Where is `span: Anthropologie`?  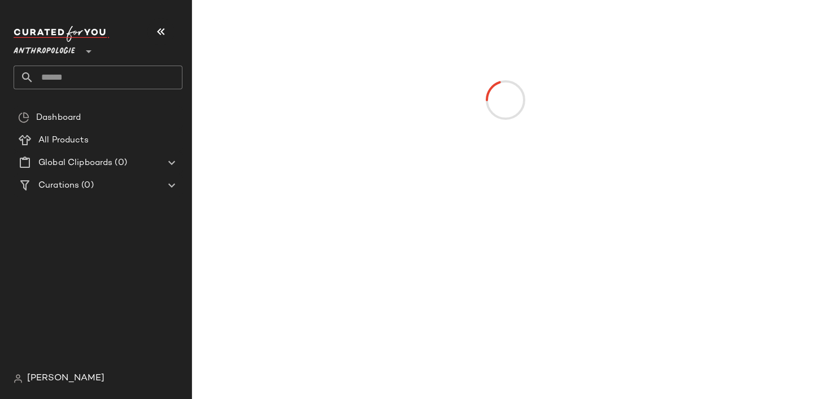
span: Anthropologie is located at coordinates (44, 49).